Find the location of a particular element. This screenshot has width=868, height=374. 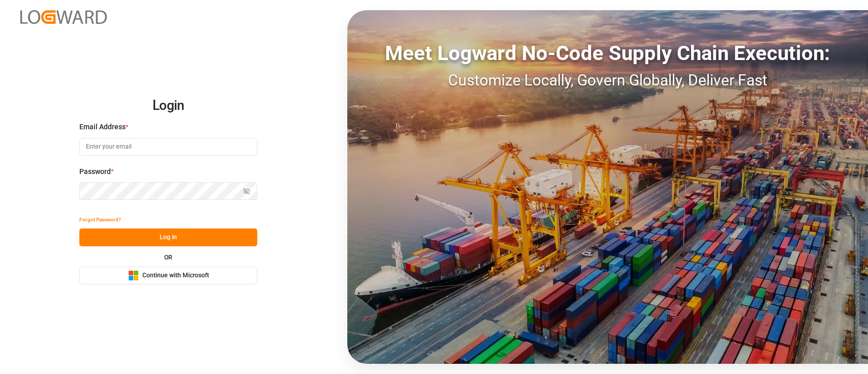

div: Meet Logward No-Code Supply Chain Execution: is located at coordinates (608, 53).